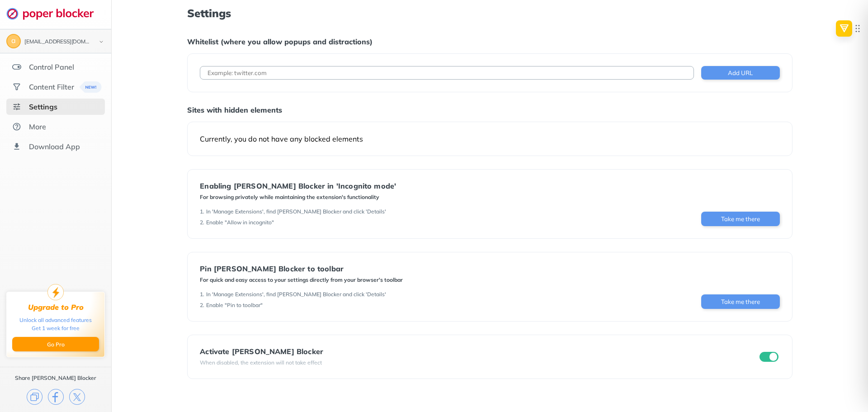 The image size is (868, 412). I want to click on img: features.svg, so click(16, 67).